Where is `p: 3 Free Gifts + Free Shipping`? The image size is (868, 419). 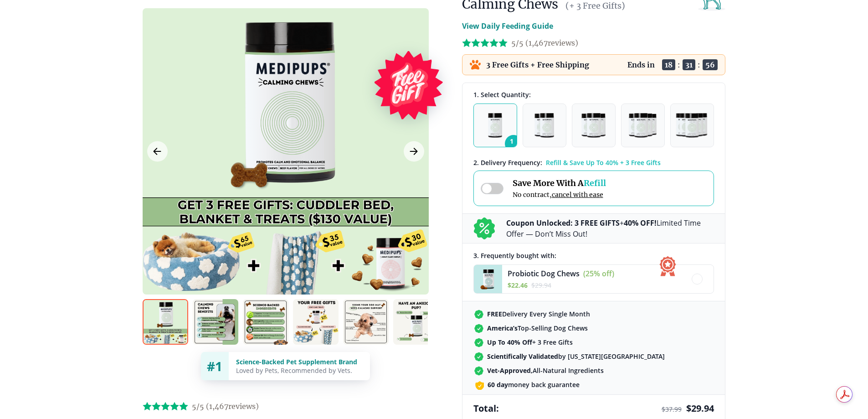
p: 3 Free Gifts + Free Shipping is located at coordinates (538, 65).